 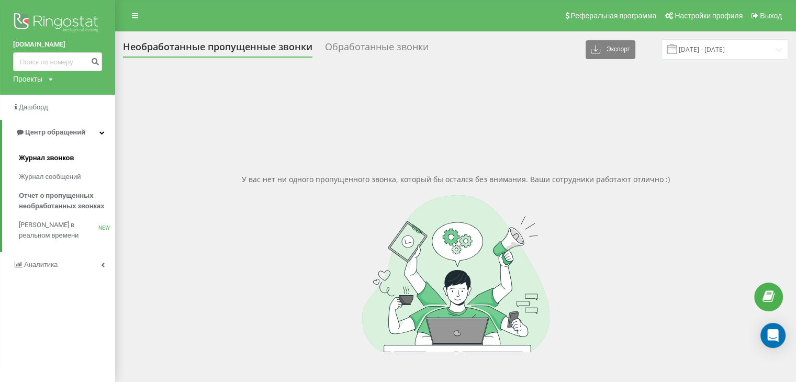 I want to click on button: Экспорт, so click(x=611, y=50).